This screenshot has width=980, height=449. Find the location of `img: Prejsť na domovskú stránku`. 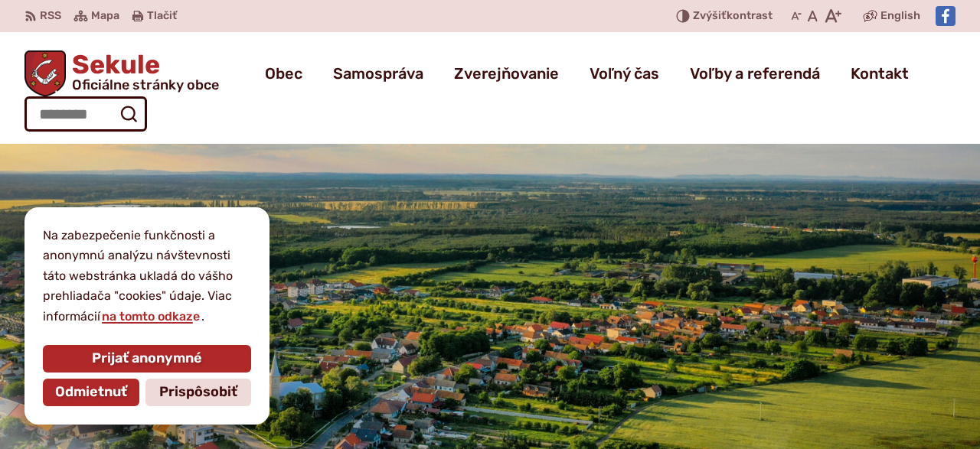

img: Prejsť na domovskú stránku is located at coordinates (45, 73).